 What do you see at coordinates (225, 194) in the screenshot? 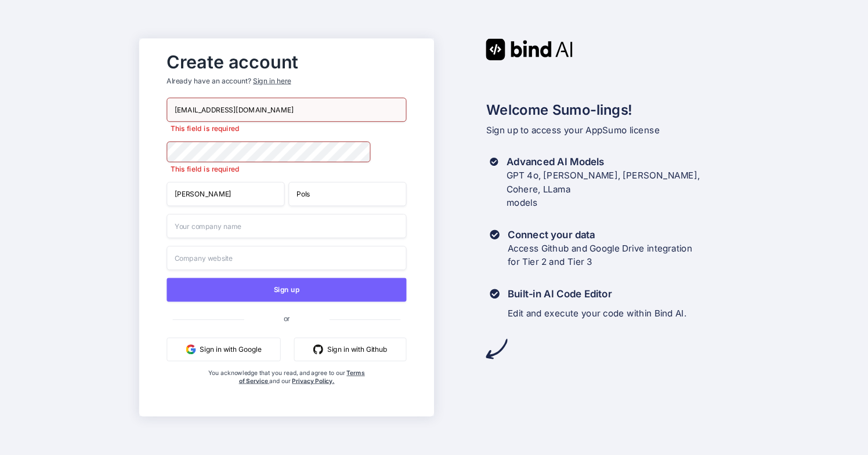
I see `input: First Name` at bounding box center [225, 194].